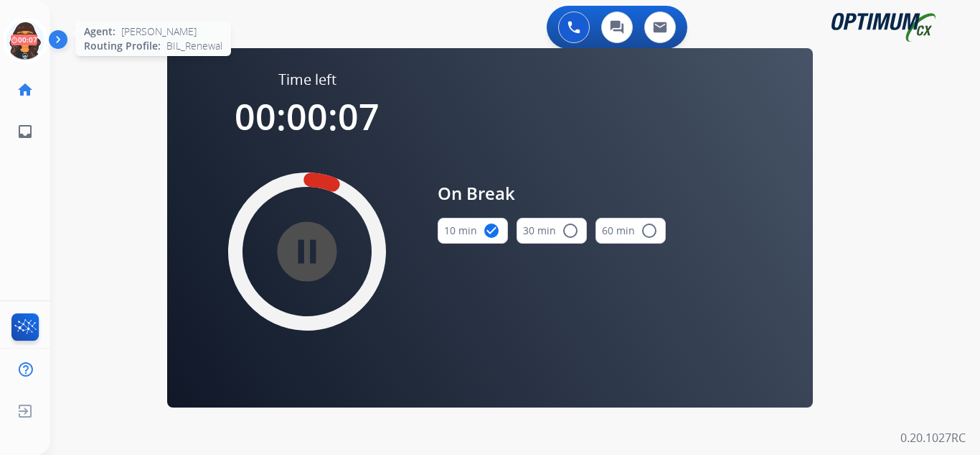 This screenshot has height=455, width=980. I want to click on mat-icon: pause_circle_filled, so click(307, 252).